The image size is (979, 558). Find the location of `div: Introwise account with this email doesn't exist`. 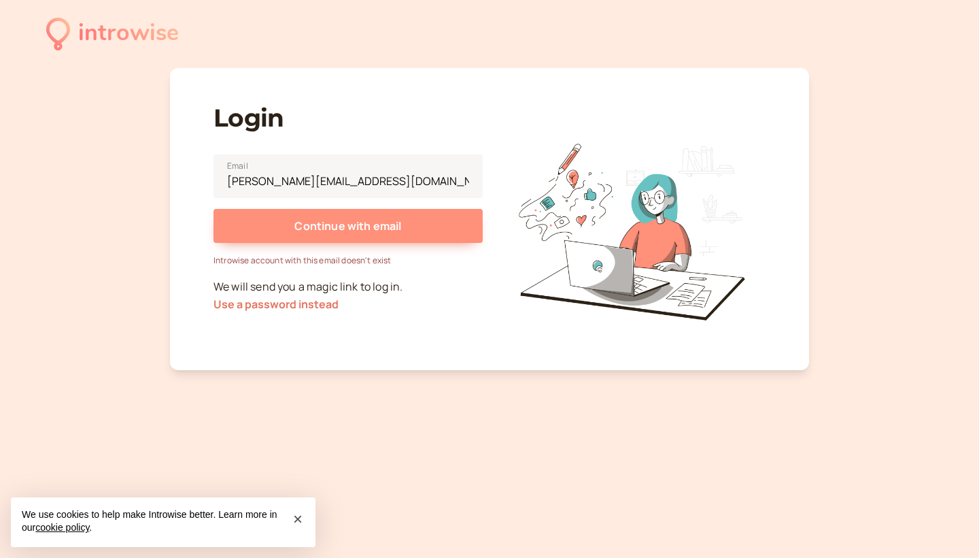

div: Introwise account with this email doesn't exist is located at coordinates (348, 260).